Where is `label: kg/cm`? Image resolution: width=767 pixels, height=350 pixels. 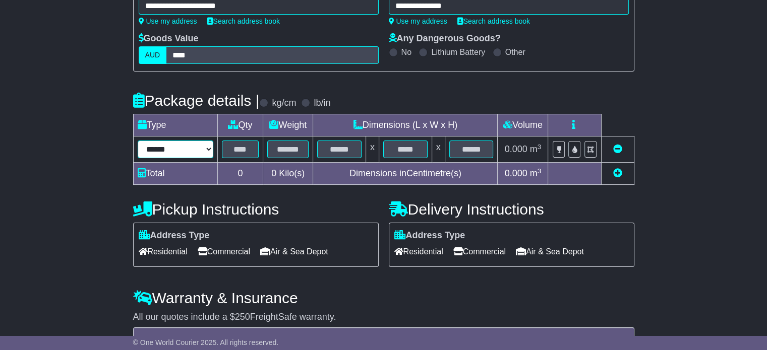 label: kg/cm is located at coordinates (284, 103).